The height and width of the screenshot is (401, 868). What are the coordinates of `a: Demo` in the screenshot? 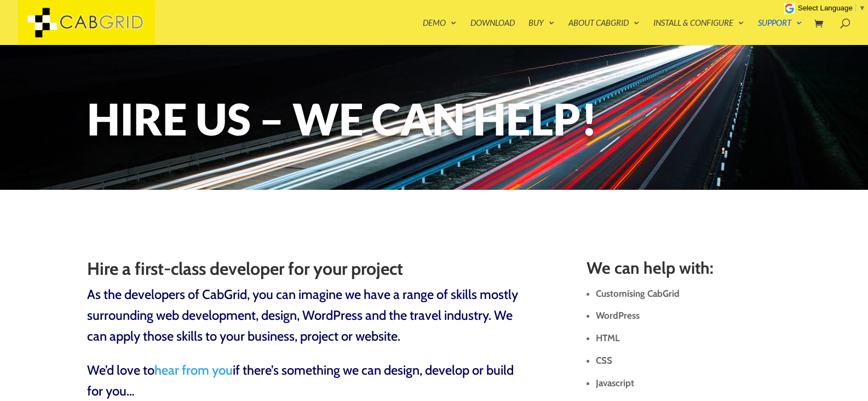 It's located at (440, 32).